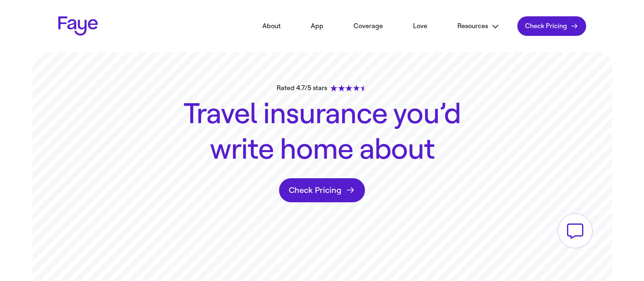  Describe the element at coordinates (637, 274) in the screenshot. I see `button: Chat Support` at that location.